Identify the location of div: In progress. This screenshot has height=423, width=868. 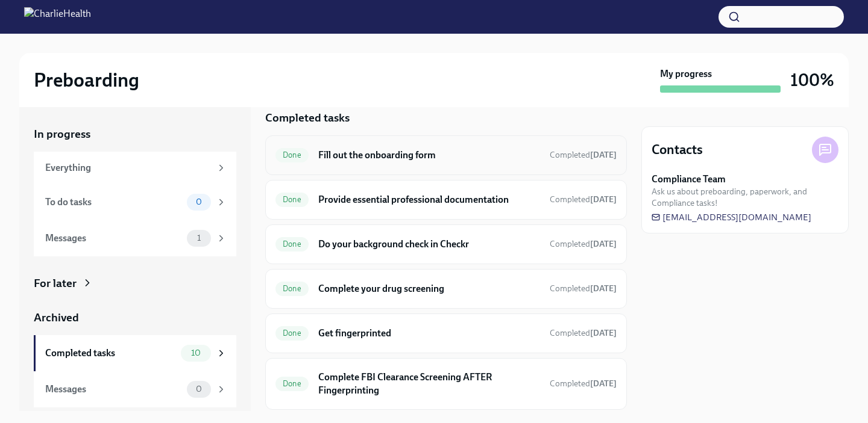
(135, 134).